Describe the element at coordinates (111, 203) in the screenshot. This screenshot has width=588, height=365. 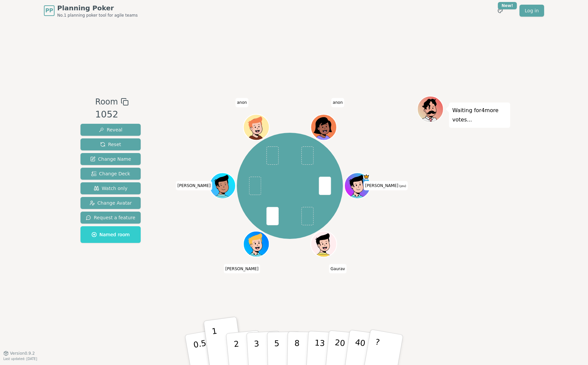
I see `span: Change Avatar` at that location.